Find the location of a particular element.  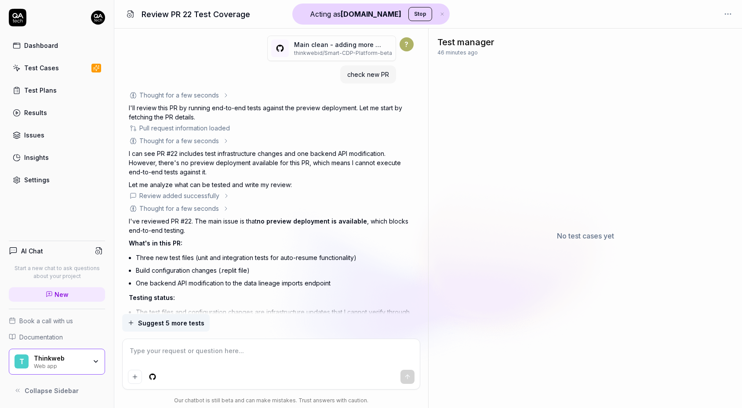

span: check new PR is located at coordinates (368, 74).